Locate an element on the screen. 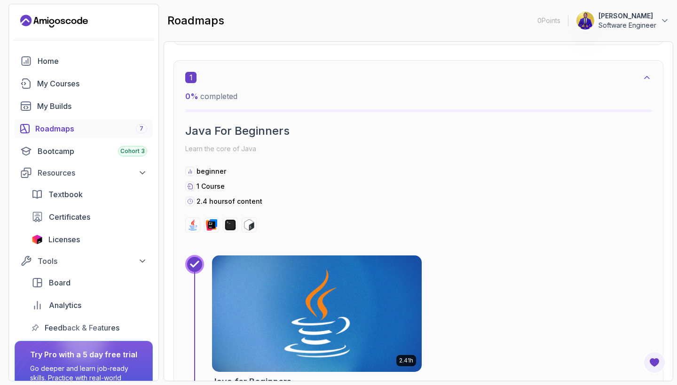 This screenshot has width=677, height=385. a: feedback is located at coordinates (89, 328).